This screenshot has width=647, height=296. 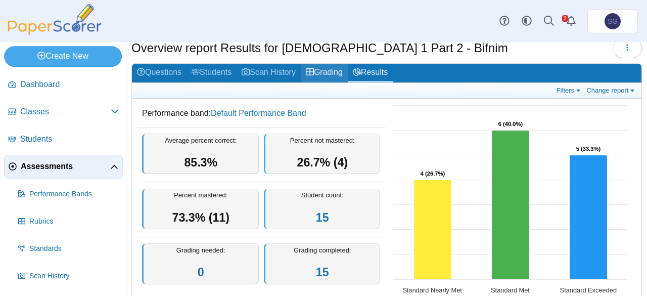 What do you see at coordinates (322, 162) in the screenshot?
I see `span: 26.7% (4)` at bounding box center [322, 162].